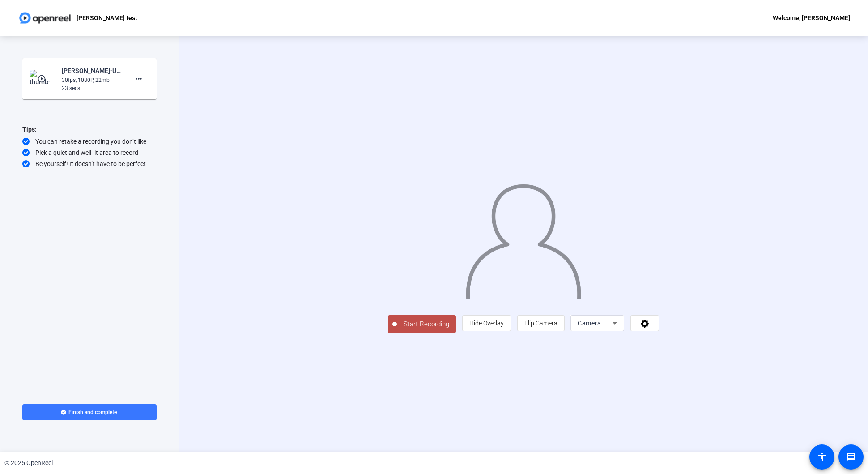  I want to click on div: 30fps, 1080P, 22mb, so click(92, 80).